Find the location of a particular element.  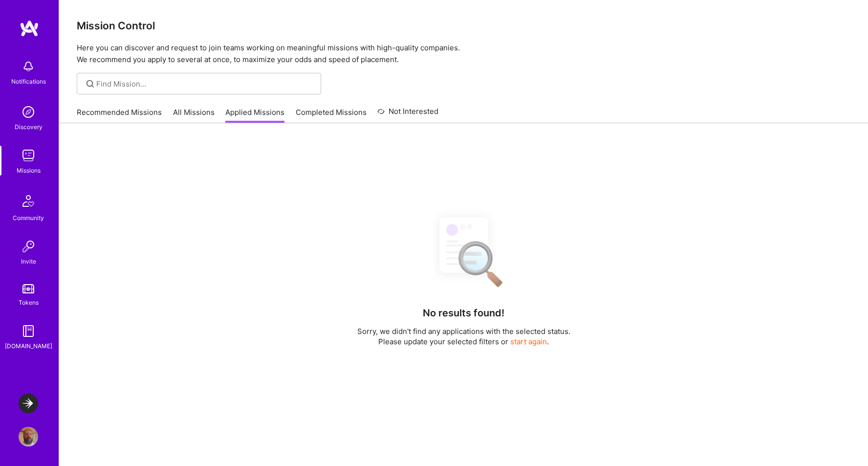

div: Missions is located at coordinates (28, 170).